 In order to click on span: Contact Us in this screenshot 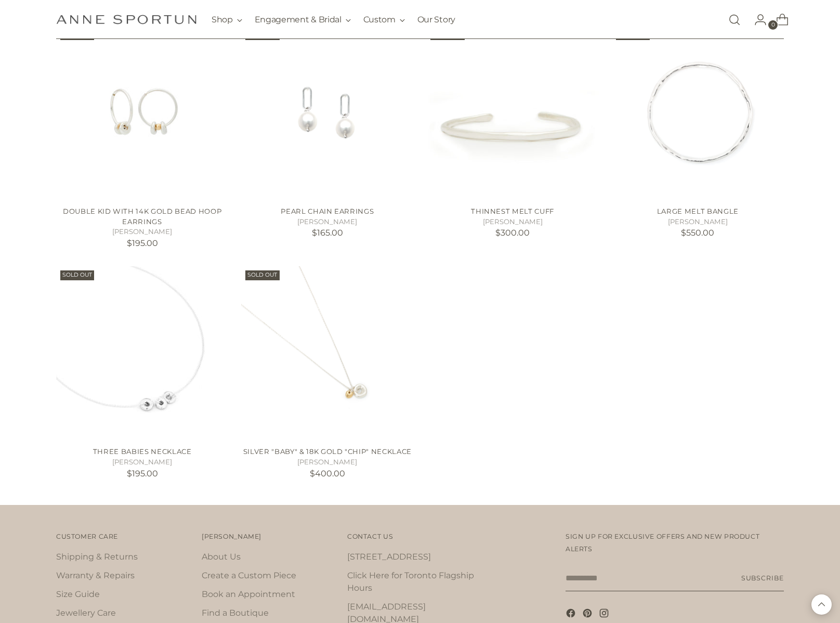, I will do `click(370, 537)`.